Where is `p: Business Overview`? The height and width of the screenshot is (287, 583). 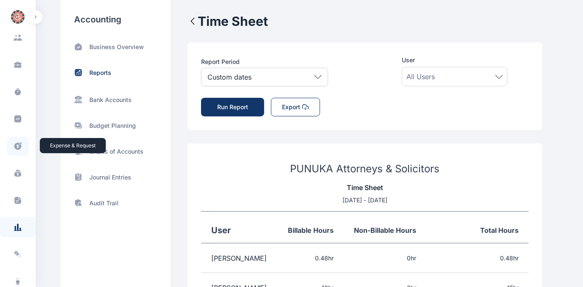 p: Business Overview is located at coordinates (116, 47).